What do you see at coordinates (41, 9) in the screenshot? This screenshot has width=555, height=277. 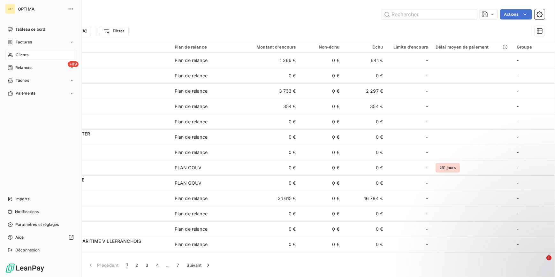 I see `span: OPTIMA` at bounding box center [41, 9].